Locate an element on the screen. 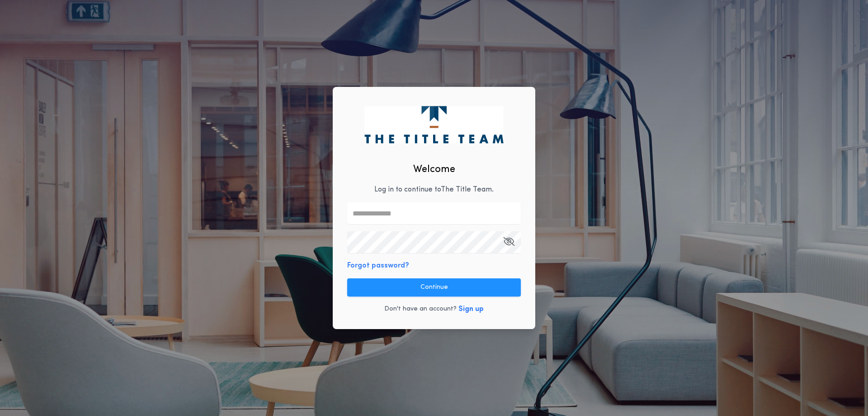 This screenshot has height=416, width=868. img: logo is located at coordinates (433, 124).